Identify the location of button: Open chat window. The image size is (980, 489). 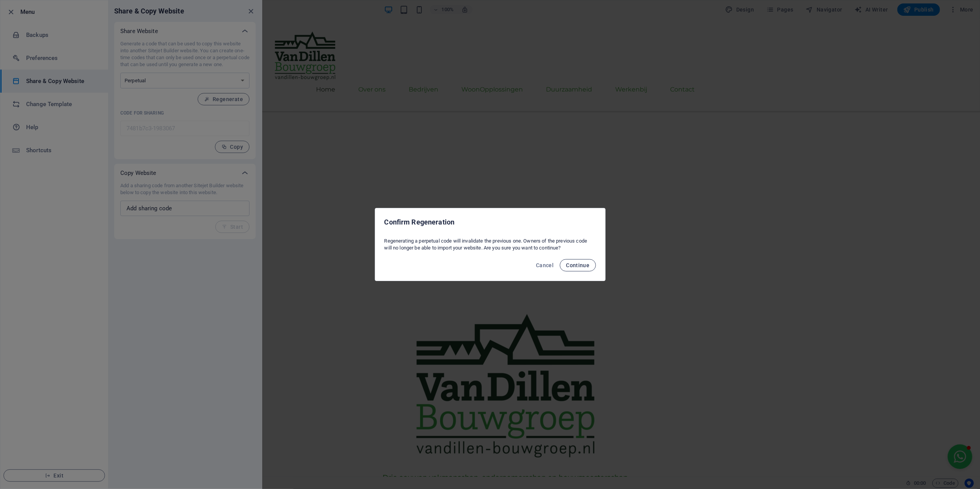
(929, 438).